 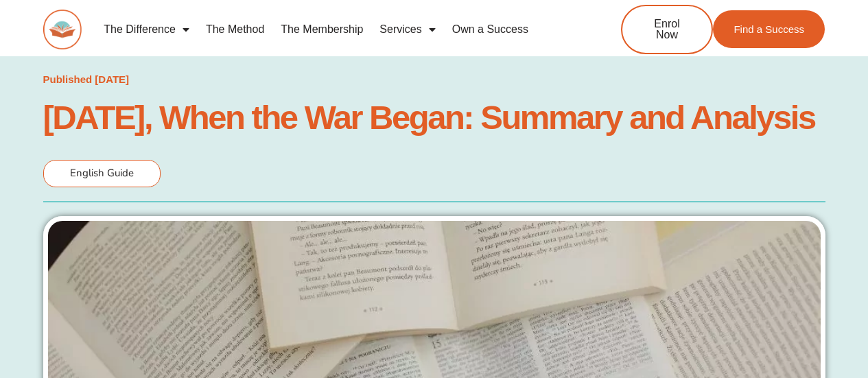 I want to click on a: The Method, so click(x=235, y=30).